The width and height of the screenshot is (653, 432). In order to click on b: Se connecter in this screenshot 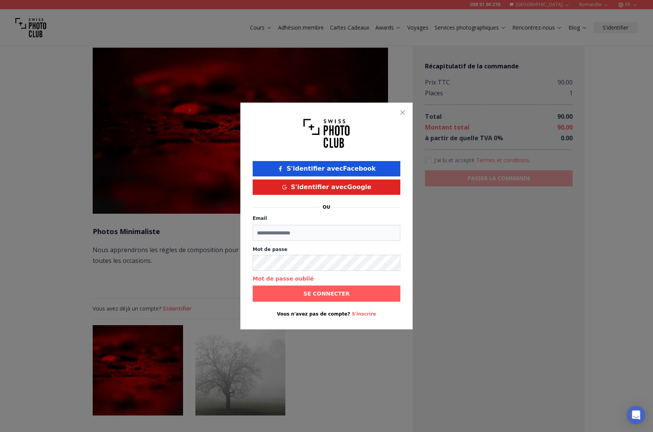, I will do `click(327, 294)`.